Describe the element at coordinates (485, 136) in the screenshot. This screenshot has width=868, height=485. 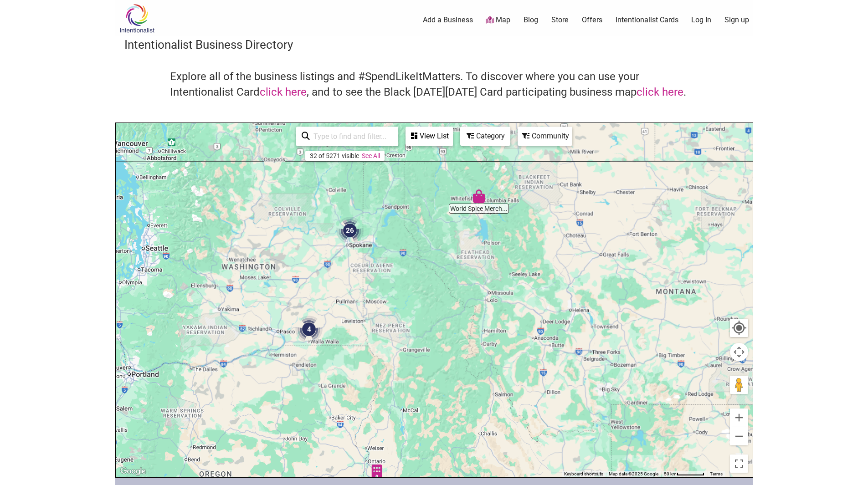
I see `div: Filter by category` at that location.